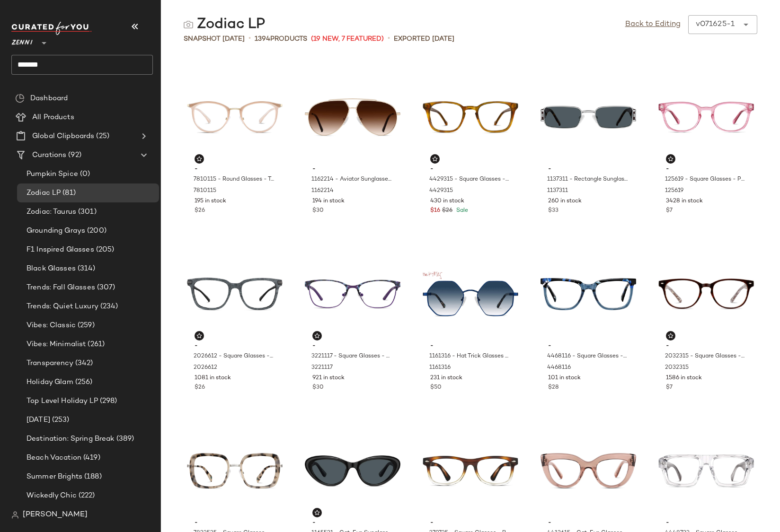 The width and height of the screenshot is (780, 532). What do you see at coordinates (234, 180) in the screenshot?
I see `span: 7810115 - Round Glasses - Taupe - Mixed` at bounding box center [234, 180].